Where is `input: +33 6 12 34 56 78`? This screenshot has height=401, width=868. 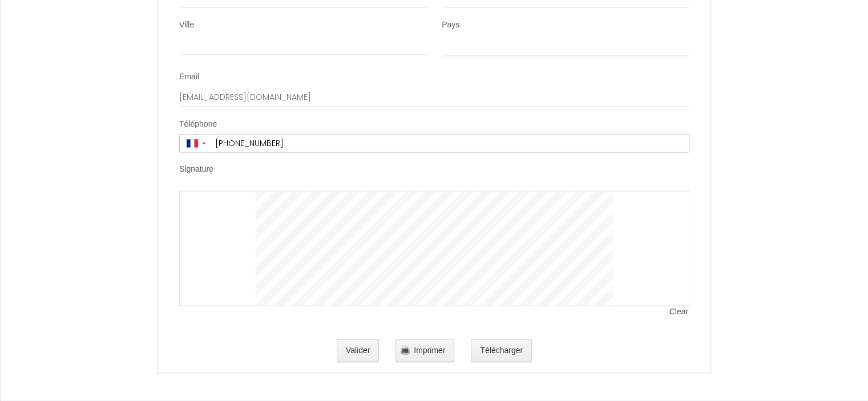 input: +33 6 12 34 56 78 is located at coordinates (450, 144).